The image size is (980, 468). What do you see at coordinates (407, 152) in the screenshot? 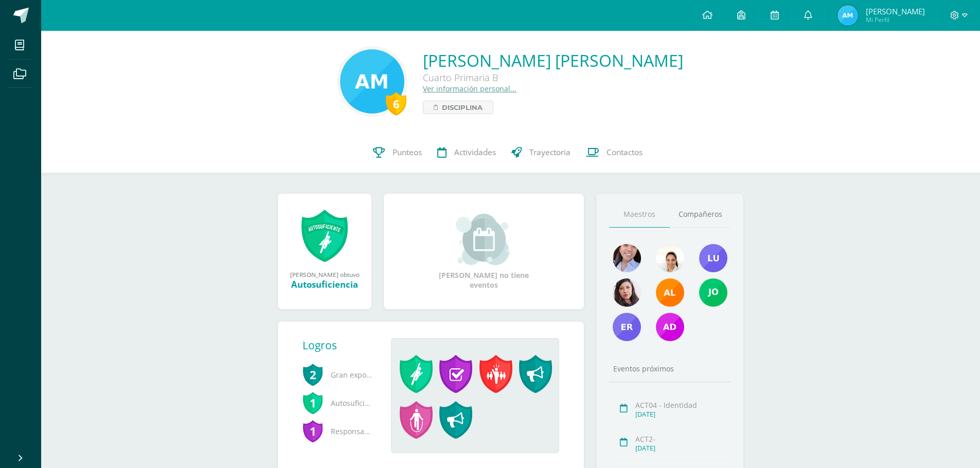
I see `span: Punteos` at bounding box center [407, 152].